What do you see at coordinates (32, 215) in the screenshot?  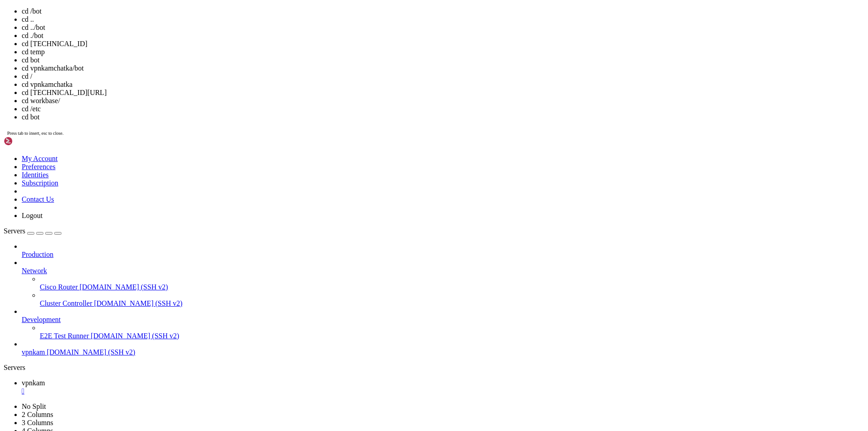 I see `a: Logout` at bounding box center [32, 215].